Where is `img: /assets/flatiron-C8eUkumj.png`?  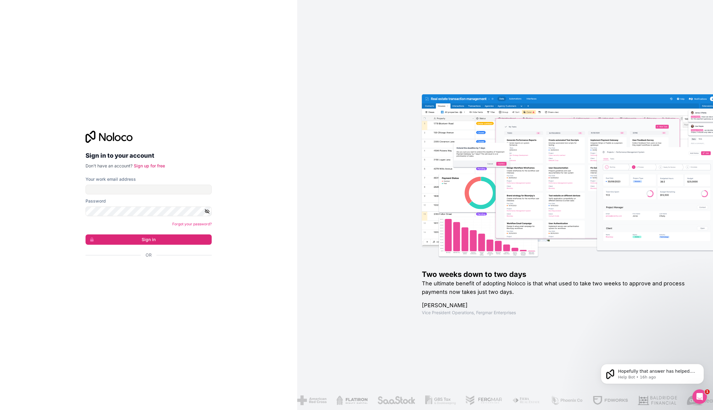
img: /assets/flatiron-C8eUkumj.png is located at coordinates (324, 400).